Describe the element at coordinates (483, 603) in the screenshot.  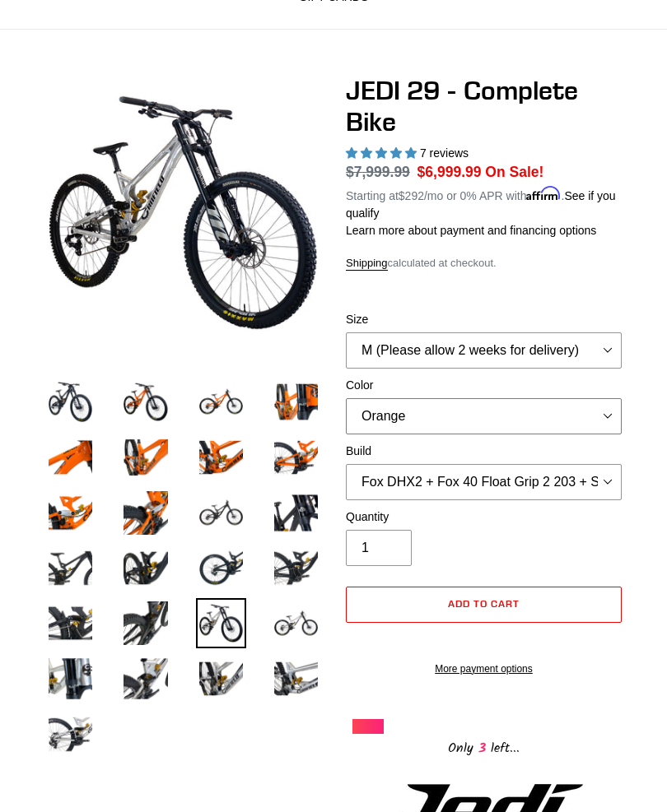
I see `span: Add to cart` at that location.